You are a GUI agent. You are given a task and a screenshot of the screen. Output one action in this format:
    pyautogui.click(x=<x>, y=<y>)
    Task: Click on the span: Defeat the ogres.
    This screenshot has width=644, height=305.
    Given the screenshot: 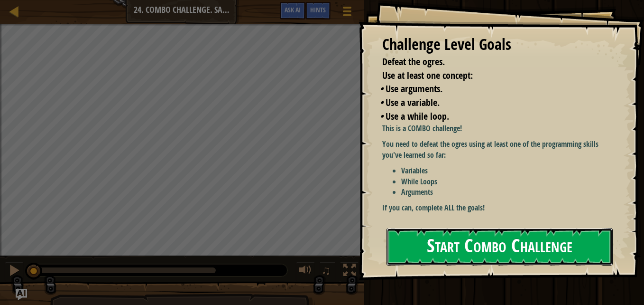 What is the action you would take?
    pyautogui.click(x=414, y=61)
    